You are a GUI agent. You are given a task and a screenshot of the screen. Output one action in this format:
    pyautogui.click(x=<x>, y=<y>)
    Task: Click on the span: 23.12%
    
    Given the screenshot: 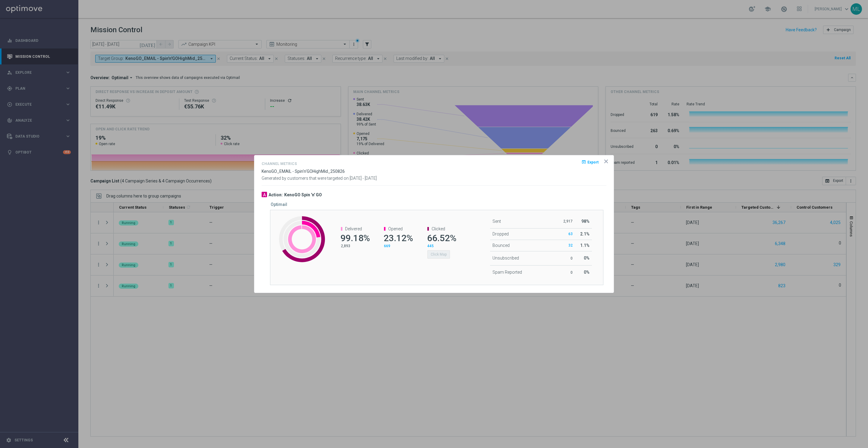 What is the action you would take?
    pyautogui.click(x=398, y=238)
    